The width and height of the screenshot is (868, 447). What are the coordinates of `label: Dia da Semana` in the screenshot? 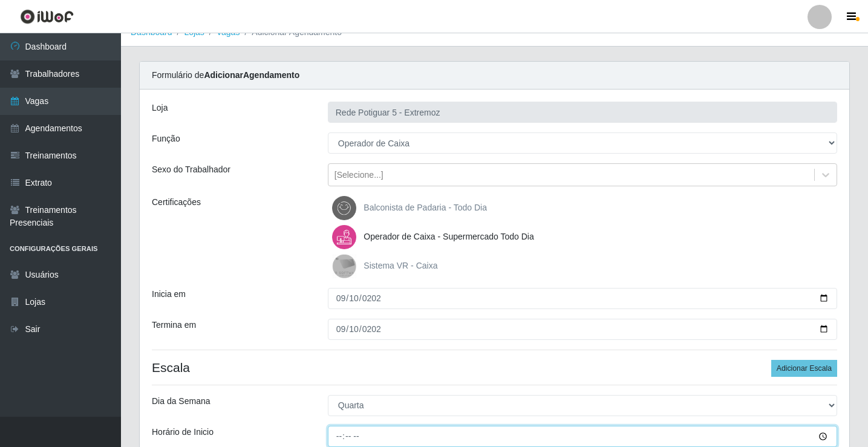 It's located at (181, 401).